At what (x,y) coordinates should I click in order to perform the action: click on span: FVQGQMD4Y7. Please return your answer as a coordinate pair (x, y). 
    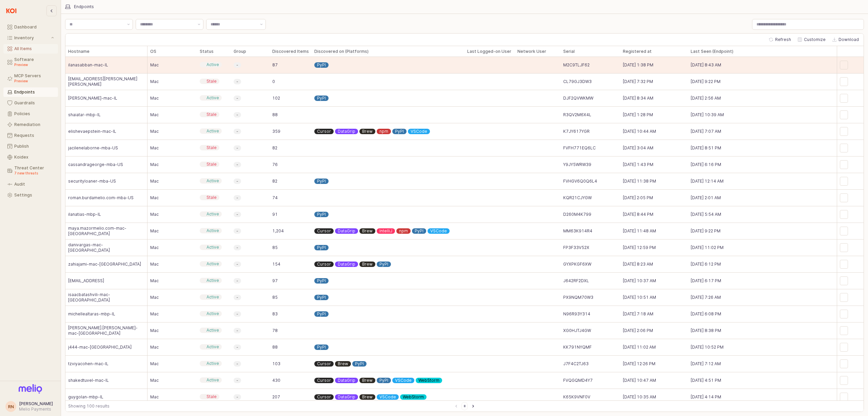
    Looking at the image, I should click on (578, 380).